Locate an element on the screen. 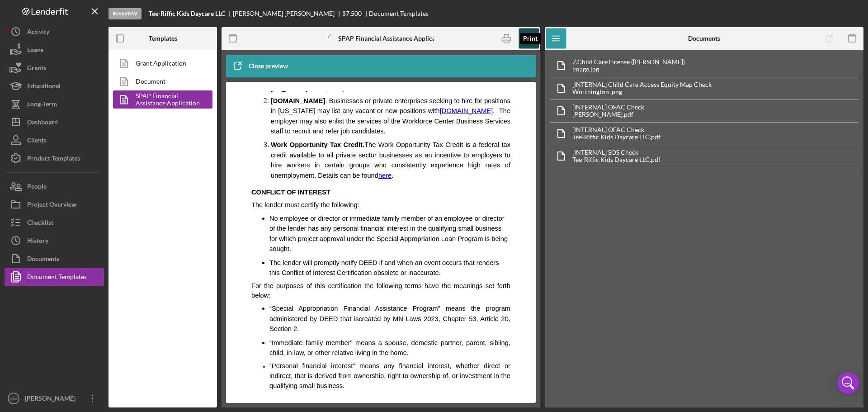 The height and width of the screenshot is (412, 868). a: Document is located at coordinates (160, 82).